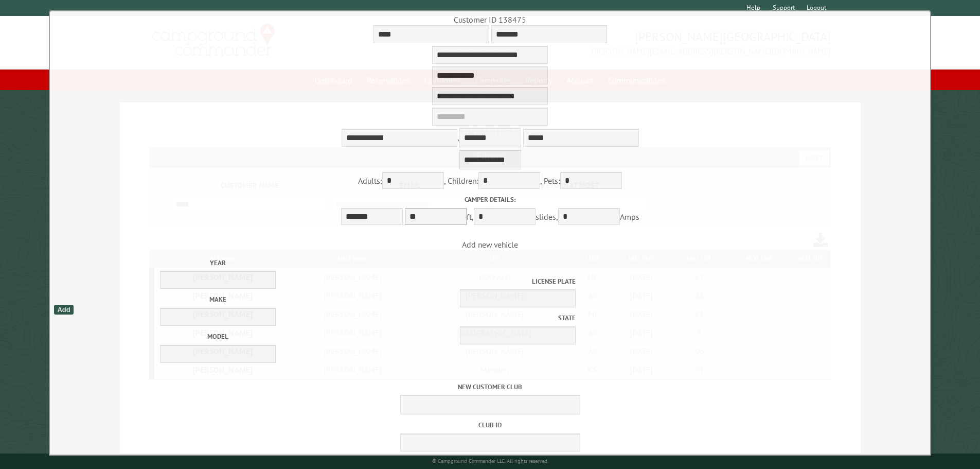 The image size is (980, 469). What do you see at coordinates (458, 281) in the screenshot?
I see `label: License Plate` at bounding box center [458, 281].